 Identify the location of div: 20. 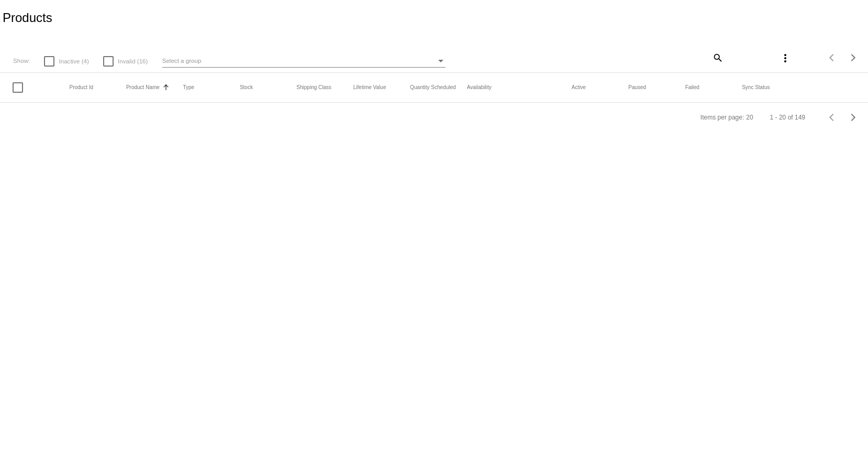
(749, 117).